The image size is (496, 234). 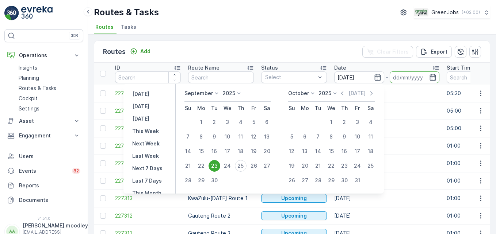 What do you see at coordinates (331, 108) in the screenshot?
I see `th: Wednesday` at bounding box center [331, 108].